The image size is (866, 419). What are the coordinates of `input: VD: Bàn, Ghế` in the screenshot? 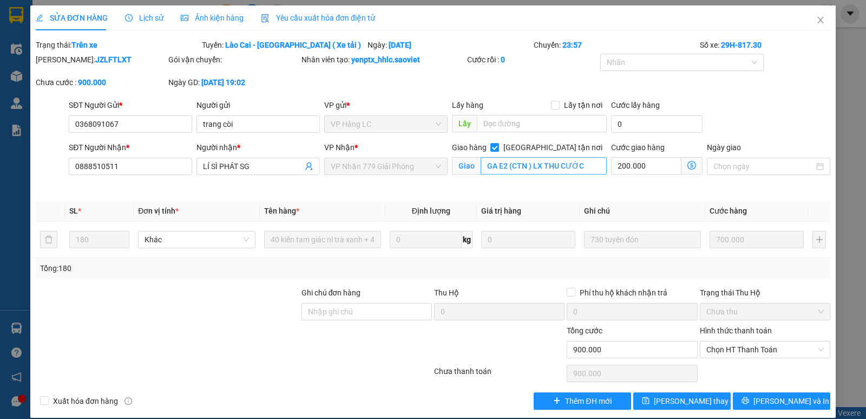 It's located at (323, 239).